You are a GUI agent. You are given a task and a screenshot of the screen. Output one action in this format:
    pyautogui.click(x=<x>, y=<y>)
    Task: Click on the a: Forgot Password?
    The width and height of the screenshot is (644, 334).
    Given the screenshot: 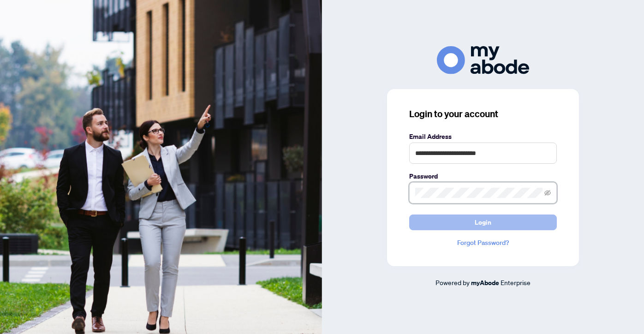 What is the action you would take?
    pyautogui.click(x=483, y=243)
    